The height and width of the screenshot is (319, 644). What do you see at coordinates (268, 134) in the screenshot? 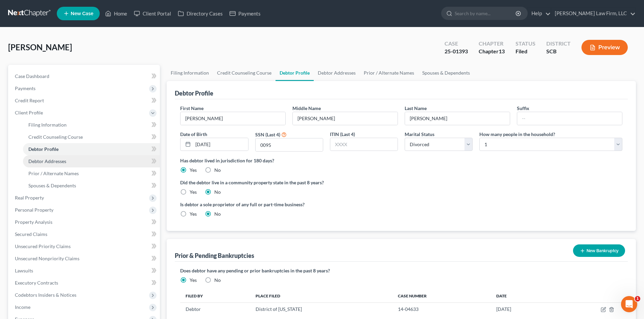
I see `label: SSN (Last 4)` at bounding box center [268, 134].